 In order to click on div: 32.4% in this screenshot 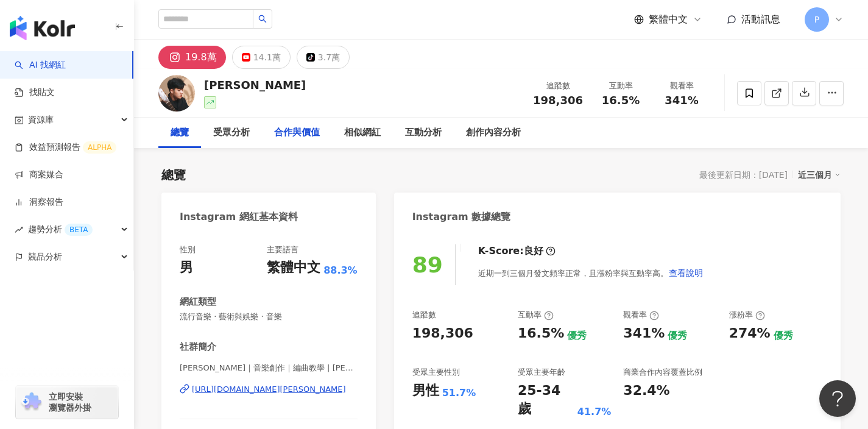, I will do `click(646, 391)`.